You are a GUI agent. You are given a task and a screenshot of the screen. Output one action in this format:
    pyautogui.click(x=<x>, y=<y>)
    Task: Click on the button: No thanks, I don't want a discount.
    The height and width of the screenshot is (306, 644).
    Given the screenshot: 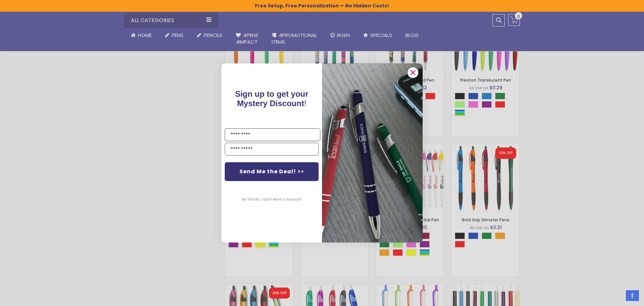 What is the action you would take?
    pyautogui.click(x=272, y=199)
    